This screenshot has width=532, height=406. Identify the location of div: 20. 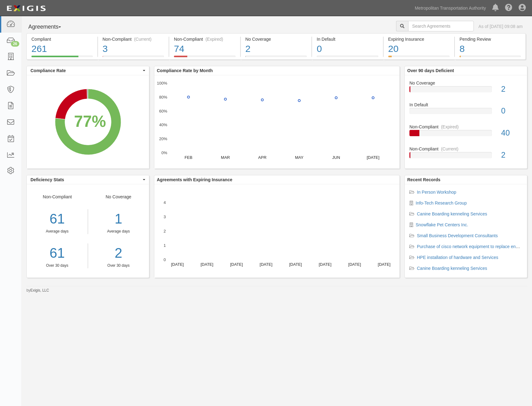
(419, 49).